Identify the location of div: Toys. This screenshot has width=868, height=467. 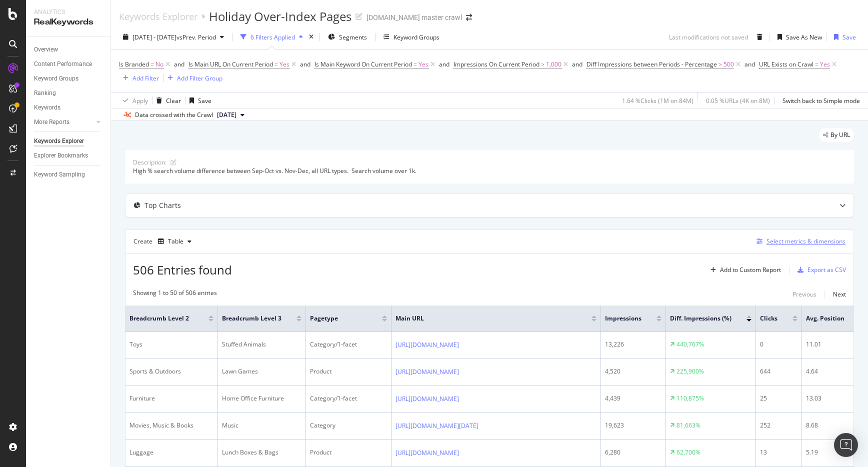
(171, 344).